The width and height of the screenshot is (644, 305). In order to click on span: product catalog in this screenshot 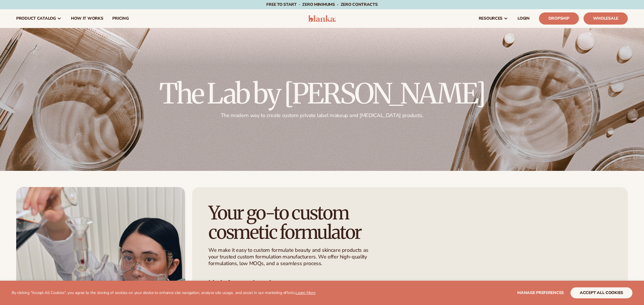, I will do `click(36, 19)`.